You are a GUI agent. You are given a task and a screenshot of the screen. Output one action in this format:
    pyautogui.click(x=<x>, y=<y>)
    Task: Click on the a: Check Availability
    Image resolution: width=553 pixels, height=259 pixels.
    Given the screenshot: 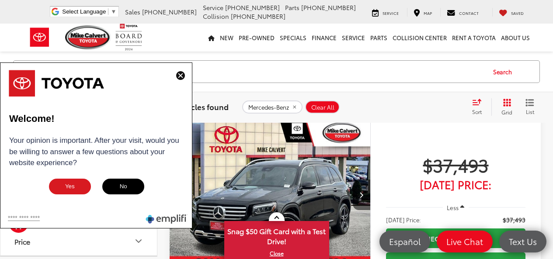 What is the action you would take?
    pyautogui.click(x=456, y=238)
    